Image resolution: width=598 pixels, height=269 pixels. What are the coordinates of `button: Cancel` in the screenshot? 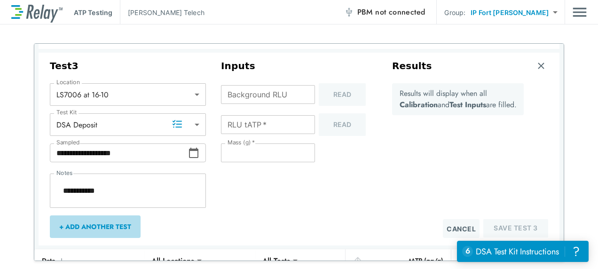 It's located at (461, 228).